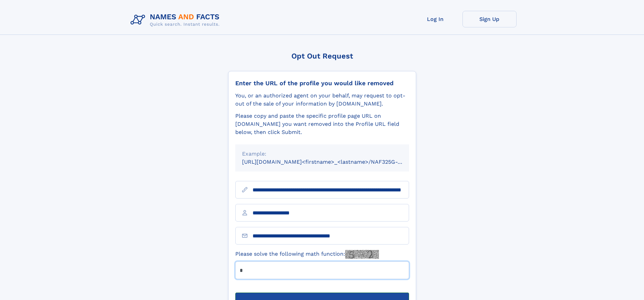 This screenshot has width=644, height=300. Describe the element at coordinates (307, 254) in the screenshot. I see `label: Please solve the following math function:` at that location.